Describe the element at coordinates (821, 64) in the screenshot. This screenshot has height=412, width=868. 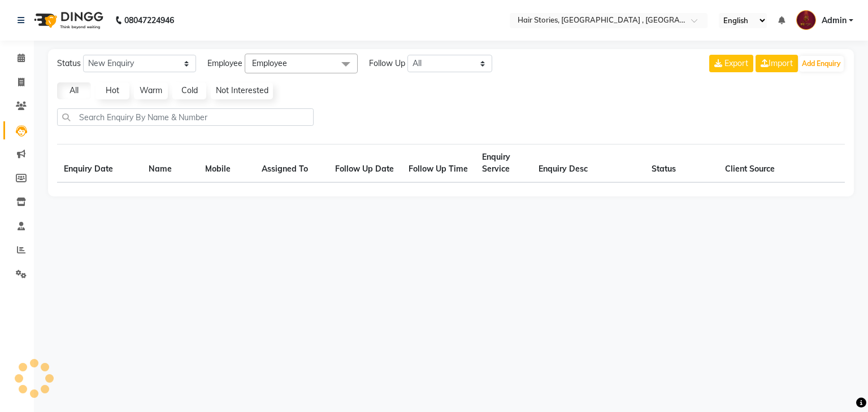
I see `button: Add Enquiry` at that location.